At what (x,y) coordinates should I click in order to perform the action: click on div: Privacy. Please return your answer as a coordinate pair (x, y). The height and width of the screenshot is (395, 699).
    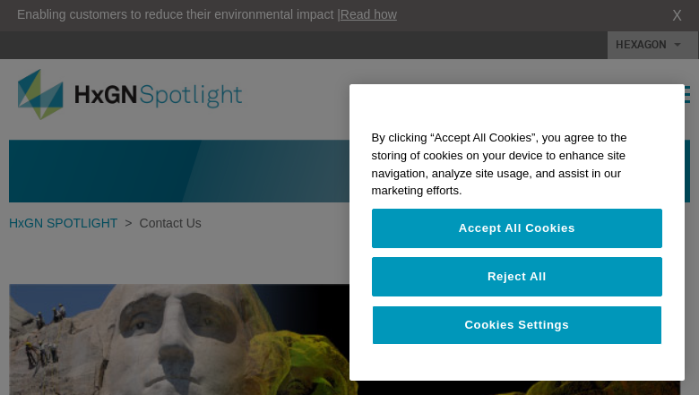
    Looking at the image, I should click on (517, 232).